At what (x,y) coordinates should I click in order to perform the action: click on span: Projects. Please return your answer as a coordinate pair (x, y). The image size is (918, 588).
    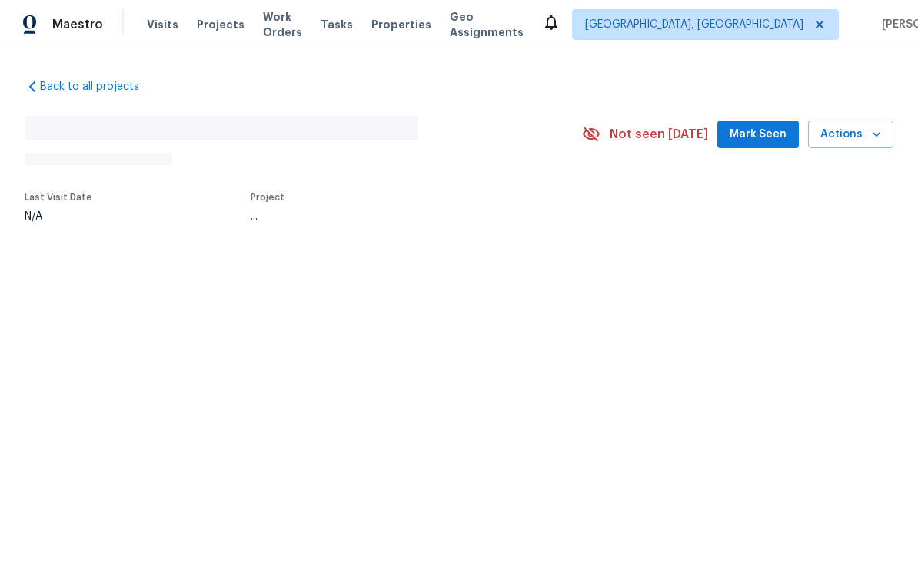
    Looking at the image, I should click on (221, 25).